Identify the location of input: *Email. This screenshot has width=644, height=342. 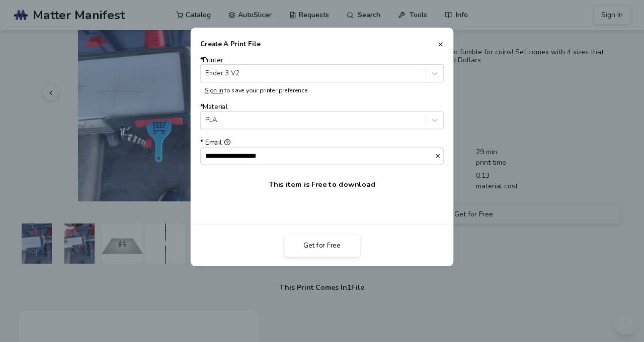
(317, 156).